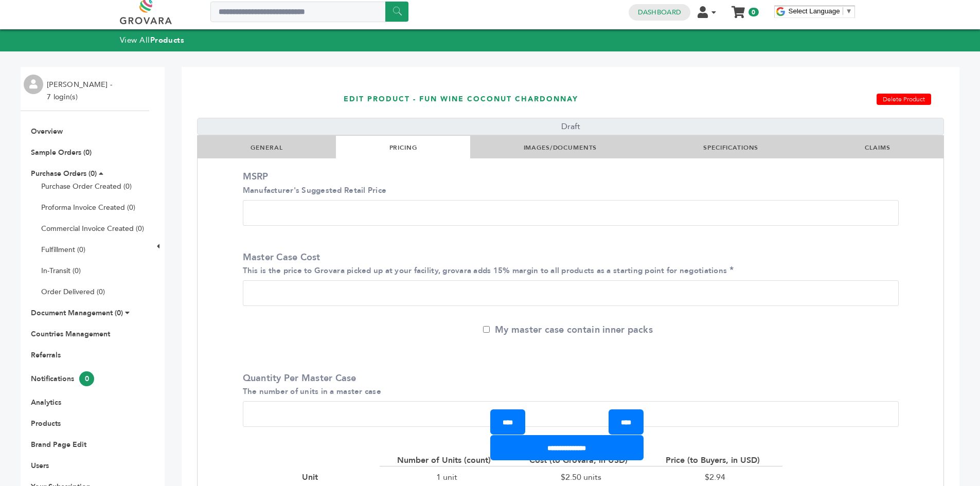 Image resolution: width=980 pixels, height=486 pixels. I want to click on label: MSRP, so click(567, 183).